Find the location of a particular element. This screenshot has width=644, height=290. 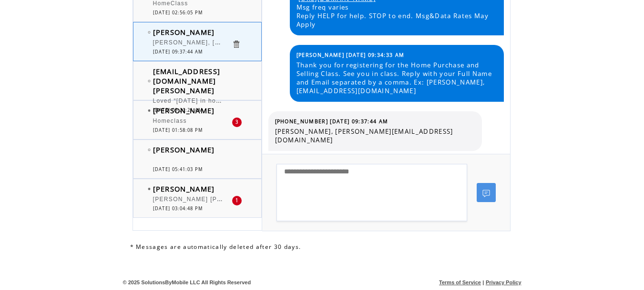

span: © 2025 SolutionsByMobile LLC All Rights Reserved is located at coordinates (187, 282).